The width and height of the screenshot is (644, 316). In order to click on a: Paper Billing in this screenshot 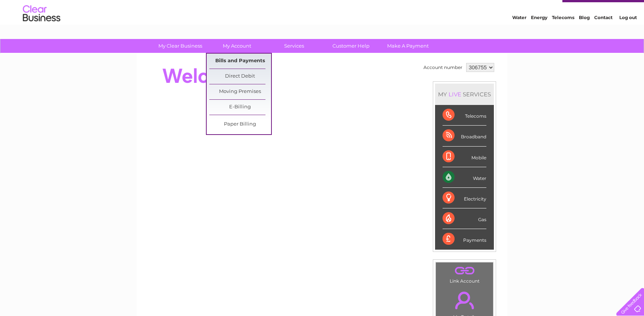, I will do `click(240, 124)`.